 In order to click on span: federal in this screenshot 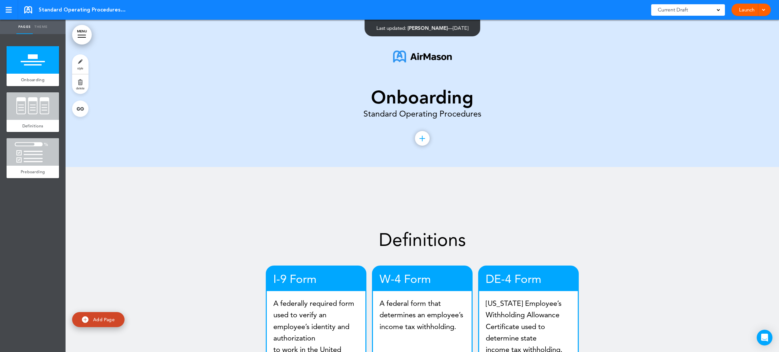, I will do `click(397, 303)`.